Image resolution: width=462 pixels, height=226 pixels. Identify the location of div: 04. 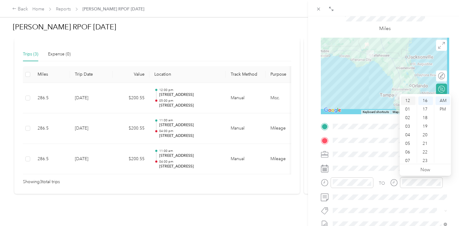
(408, 135).